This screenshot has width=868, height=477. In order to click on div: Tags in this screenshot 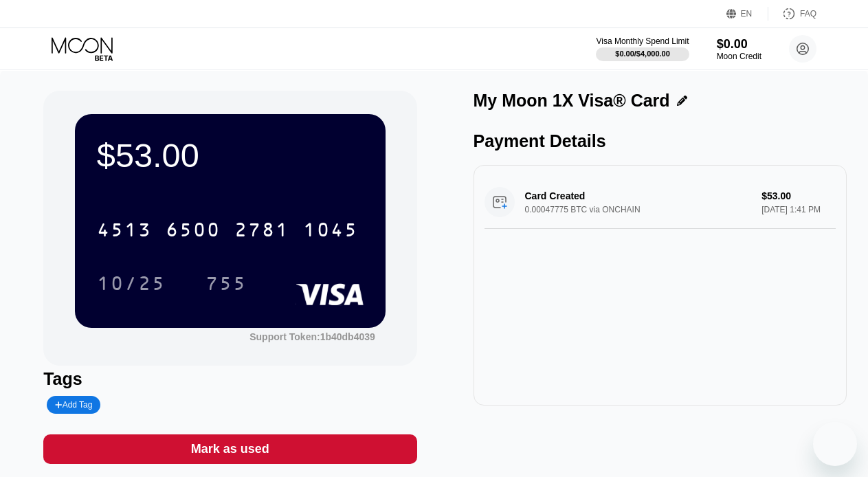, I will do `click(229, 379)`.